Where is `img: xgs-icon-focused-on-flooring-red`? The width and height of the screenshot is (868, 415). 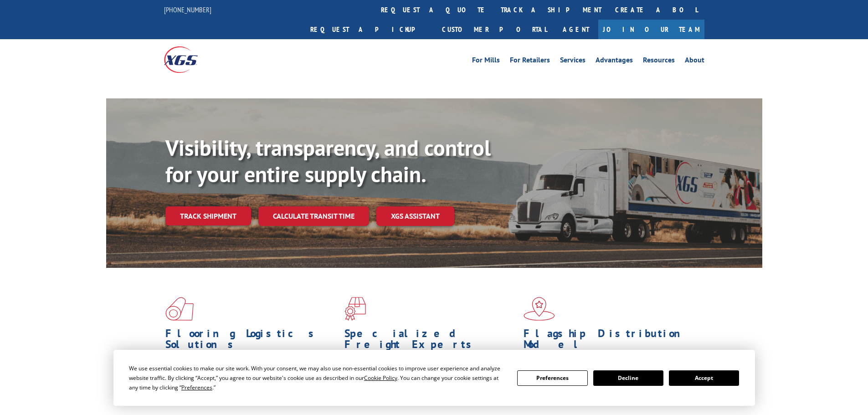 img: xgs-icon-focused-on-flooring-red is located at coordinates (355, 309).